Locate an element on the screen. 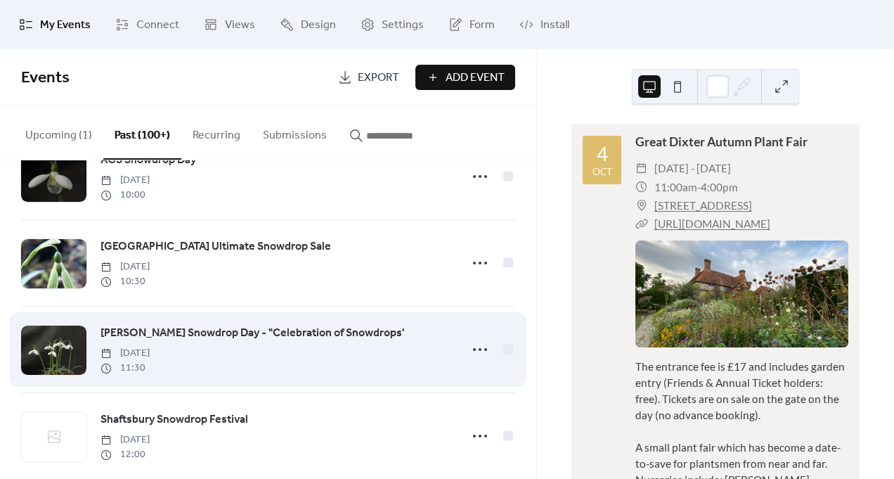 This screenshot has height=479, width=894. a: Add Event is located at coordinates (465, 77).